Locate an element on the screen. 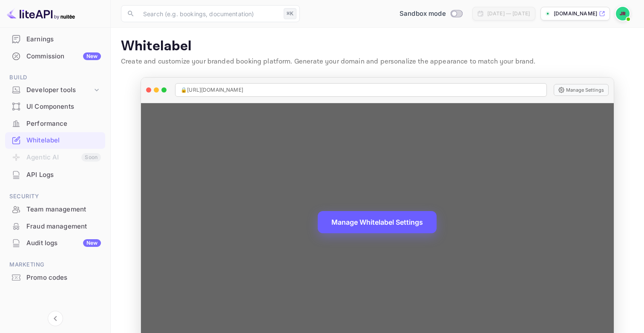 Image resolution: width=644 pixels, height=333 pixels. div: ⌘K is located at coordinates (290, 14).